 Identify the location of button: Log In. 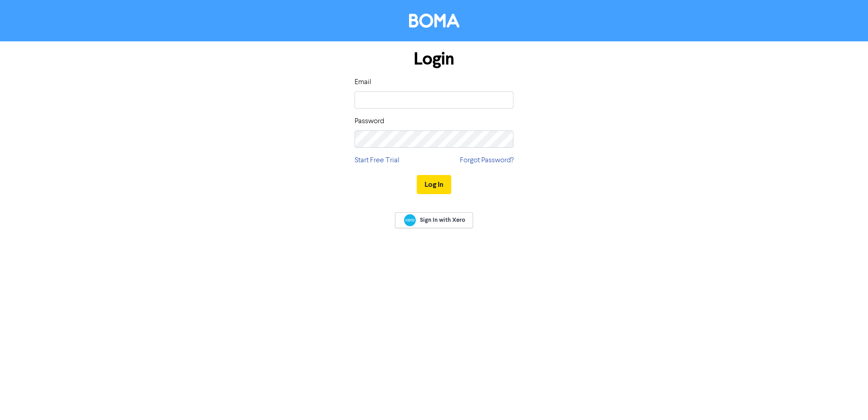
(434, 185).